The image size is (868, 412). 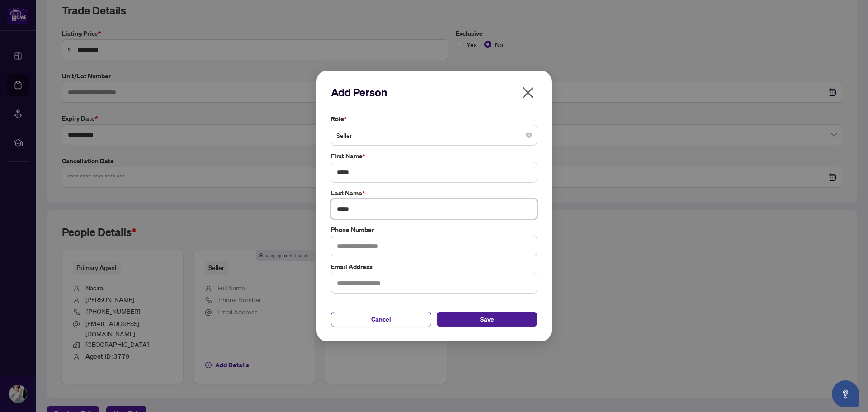 I want to click on label: Phone Number, so click(x=434, y=230).